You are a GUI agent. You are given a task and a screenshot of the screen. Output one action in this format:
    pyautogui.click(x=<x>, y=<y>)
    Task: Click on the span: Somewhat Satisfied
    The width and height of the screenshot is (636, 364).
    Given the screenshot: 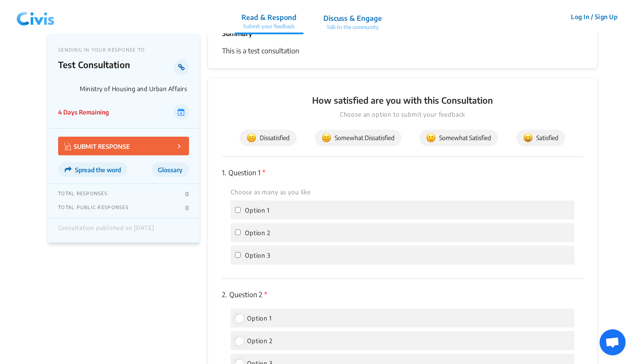 What is the action you would take?
    pyautogui.click(x=459, y=137)
    